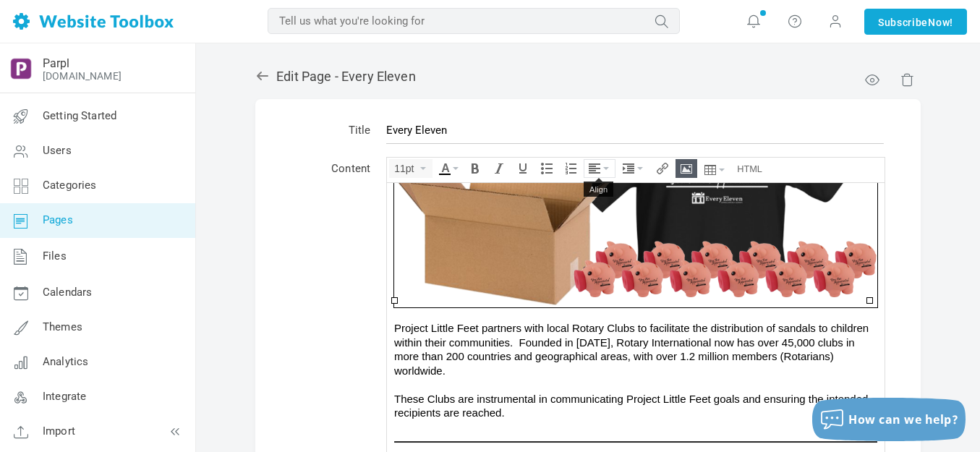  What do you see at coordinates (244, 223) in the screenshot?
I see `span: These Clubs are instrumental in communicating Project Little Feet goals and ensuring the intended...` at bounding box center [244, 223].